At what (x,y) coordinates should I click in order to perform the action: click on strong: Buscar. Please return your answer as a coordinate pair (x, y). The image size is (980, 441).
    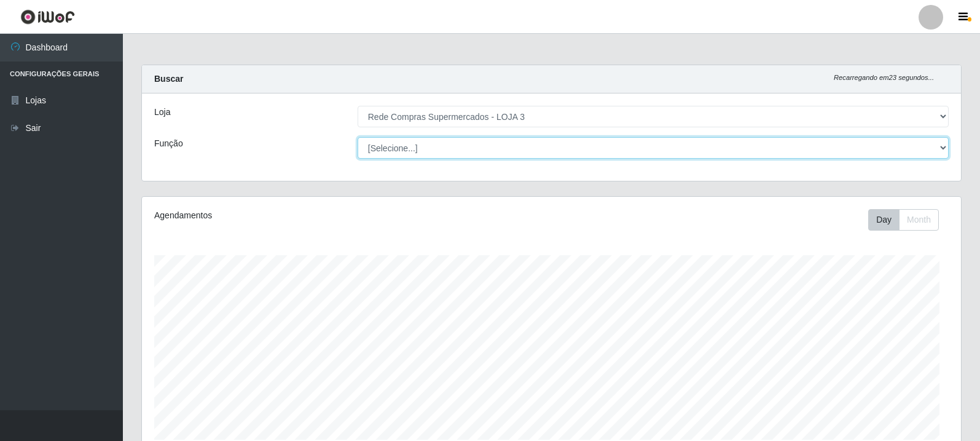
    Looking at the image, I should click on (169, 79).